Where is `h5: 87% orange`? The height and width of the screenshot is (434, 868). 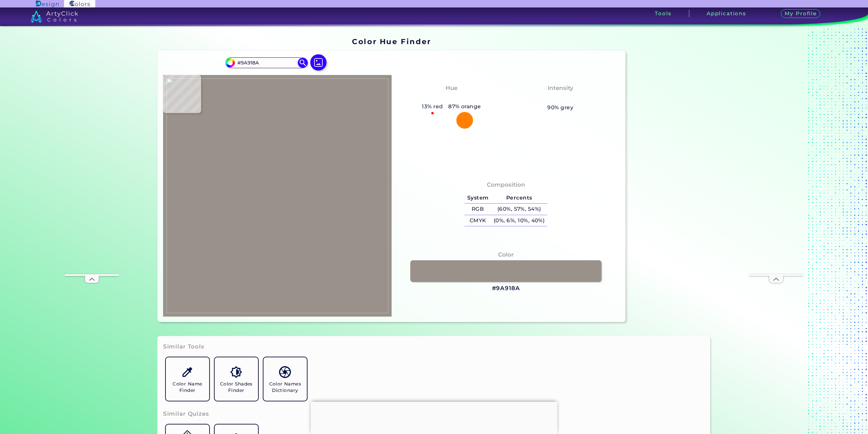
h5: 87% orange is located at coordinates (464, 106).